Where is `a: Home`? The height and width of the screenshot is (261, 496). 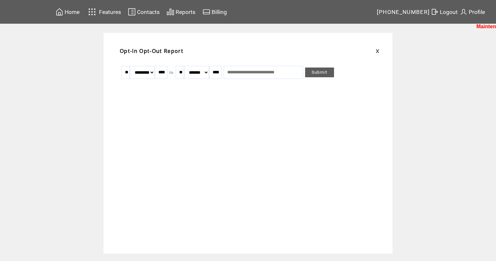 a: Home is located at coordinates (67, 12).